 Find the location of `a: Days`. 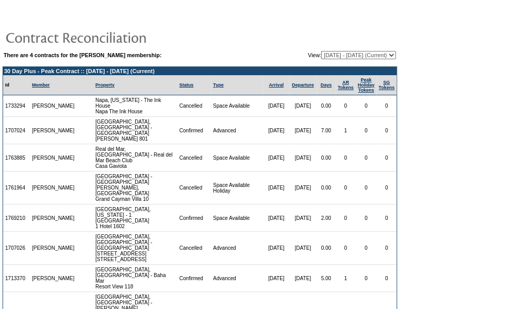

a: Days is located at coordinates (326, 85).